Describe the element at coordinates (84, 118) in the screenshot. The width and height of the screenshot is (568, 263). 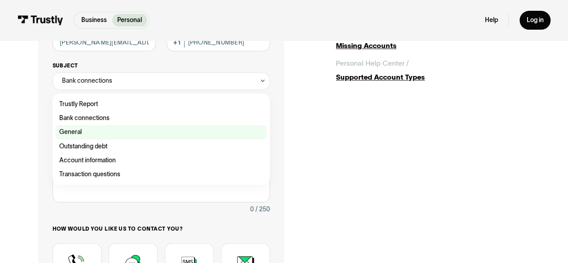
I see `span: Bank connections` at that location.